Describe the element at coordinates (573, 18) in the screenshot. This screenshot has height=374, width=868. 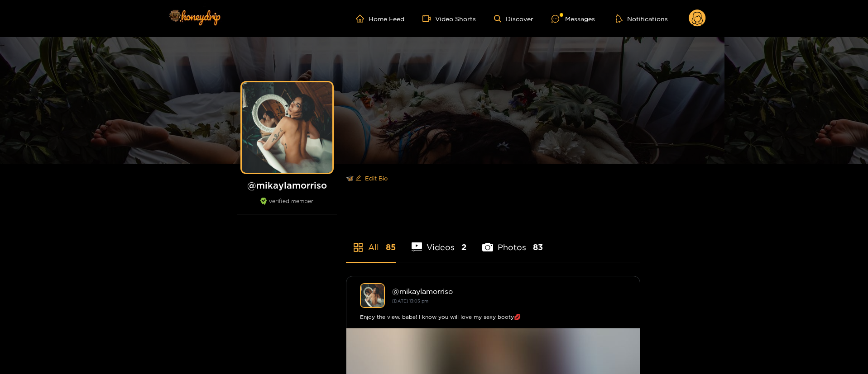
I see `div: Messages` at that location.